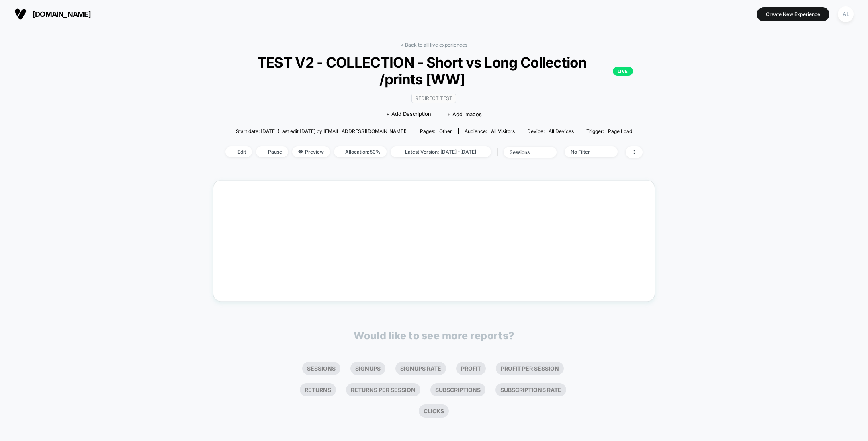 Image resolution: width=868 pixels, height=441 pixels. I want to click on div: sessions, so click(525, 152).